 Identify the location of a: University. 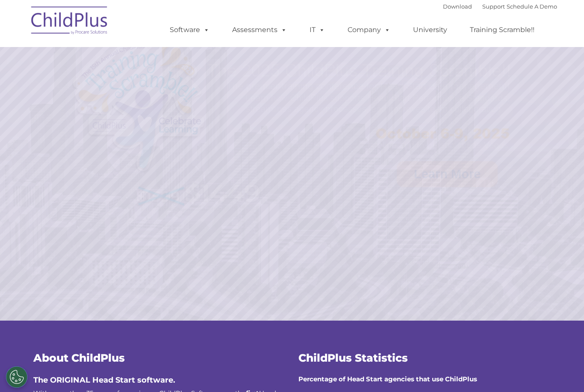
(430, 30).